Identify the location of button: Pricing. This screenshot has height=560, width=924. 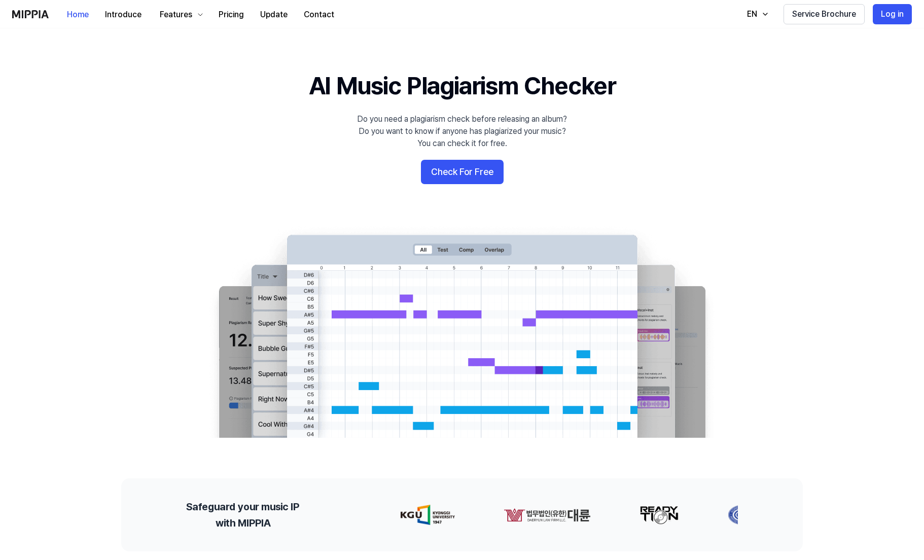
(231, 15).